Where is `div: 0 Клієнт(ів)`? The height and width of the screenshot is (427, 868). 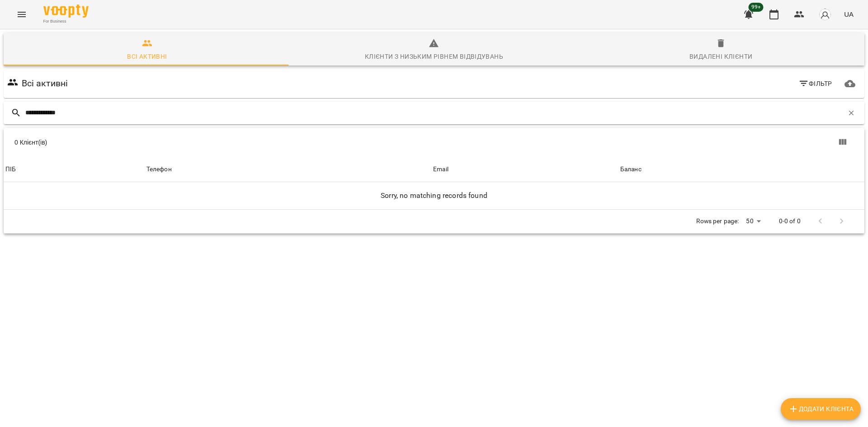 div: 0 Клієнт(ів) is located at coordinates (227, 143).